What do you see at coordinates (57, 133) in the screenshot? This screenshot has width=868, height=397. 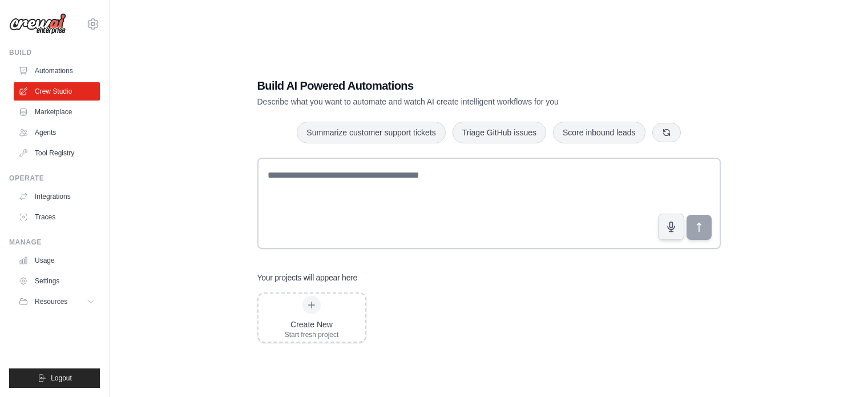 I see `a: Agents` at bounding box center [57, 133].